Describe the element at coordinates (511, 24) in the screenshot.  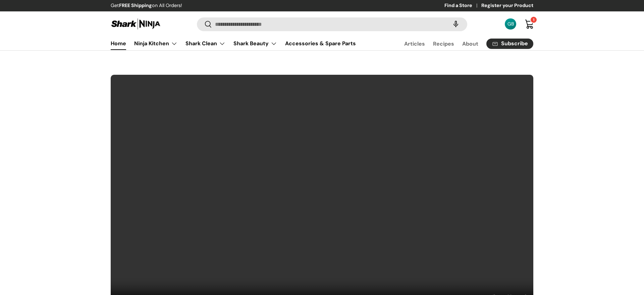
I see `div: GB` at that location.